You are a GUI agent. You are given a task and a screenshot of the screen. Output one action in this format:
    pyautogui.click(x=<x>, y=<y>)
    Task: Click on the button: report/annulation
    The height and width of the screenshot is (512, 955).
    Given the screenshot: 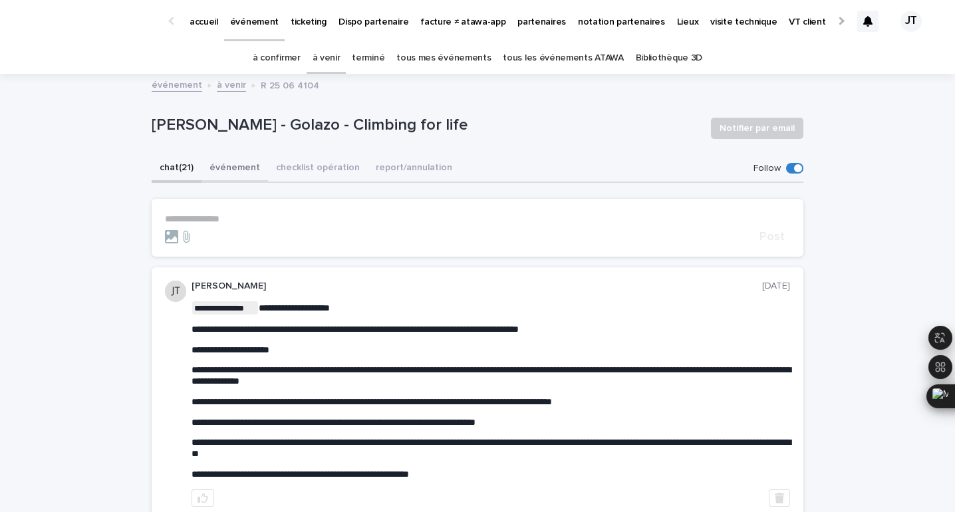 What is the action you would take?
    pyautogui.click(x=414, y=169)
    